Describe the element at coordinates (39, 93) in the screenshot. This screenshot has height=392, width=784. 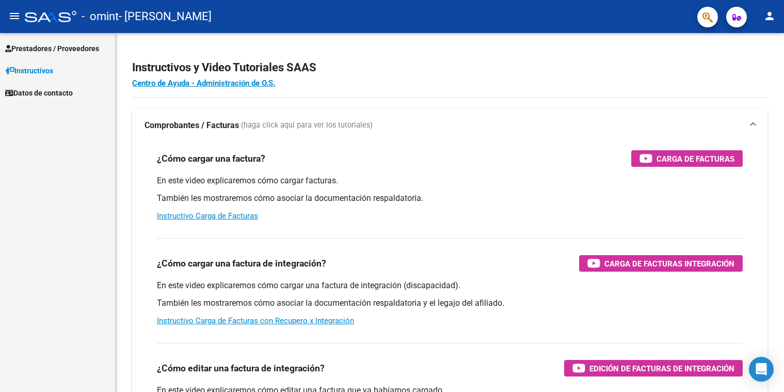
I see `span: Datos de contacto` at that location.